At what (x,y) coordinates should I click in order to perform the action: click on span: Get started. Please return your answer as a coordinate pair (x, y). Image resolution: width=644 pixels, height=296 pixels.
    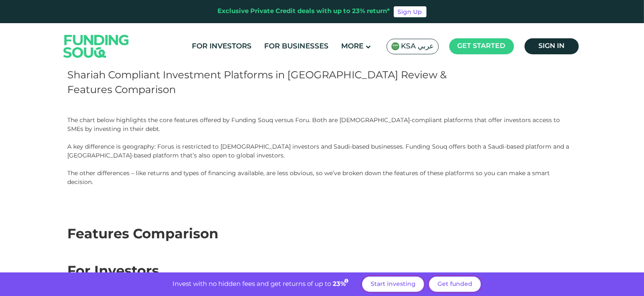
    Looking at the image, I should click on (482, 46).